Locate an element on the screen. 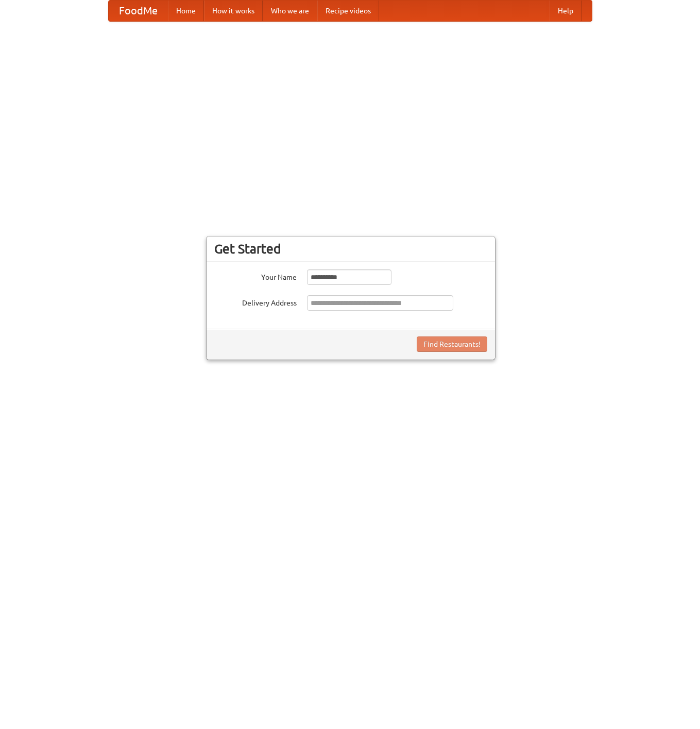 This screenshot has width=700, height=729. a: Home is located at coordinates (186, 11).